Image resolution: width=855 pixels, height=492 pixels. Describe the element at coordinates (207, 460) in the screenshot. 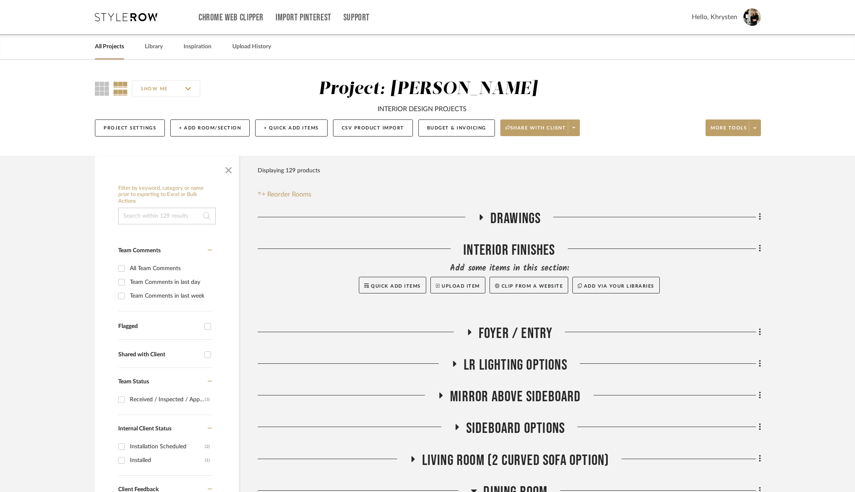

I see `div: (1)` at that location.